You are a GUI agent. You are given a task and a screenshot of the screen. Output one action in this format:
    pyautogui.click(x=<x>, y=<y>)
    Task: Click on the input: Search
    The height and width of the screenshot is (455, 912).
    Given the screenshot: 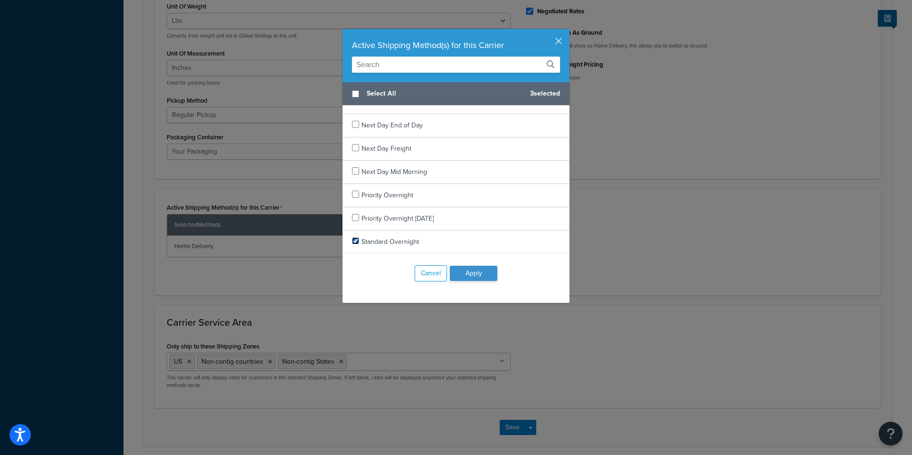 What is the action you would take?
    pyautogui.click(x=456, y=65)
    